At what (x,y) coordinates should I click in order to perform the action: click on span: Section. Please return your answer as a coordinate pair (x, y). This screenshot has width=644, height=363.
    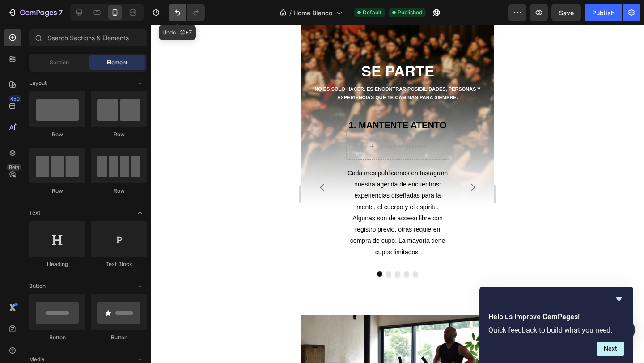
    Looking at the image, I should click on (59, 63).